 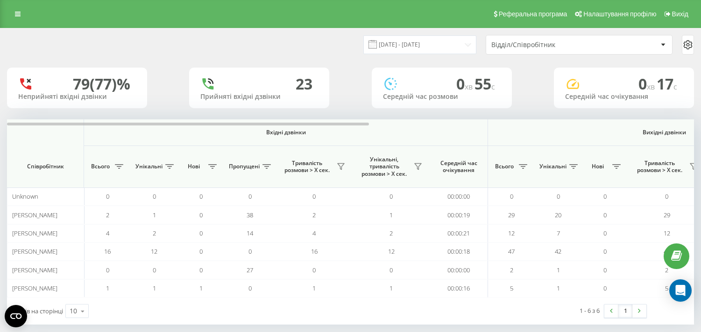 What do you see at coordinates (667, 84) in the screenshot?
I see `span: 17` at bounding box center [667, 84].